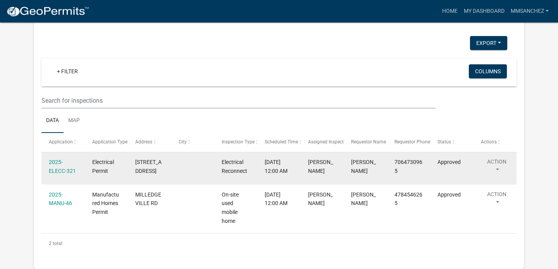 This screenshot has height=269, width=558. What do you see at coordinates (62, 166) in the screenshot?
I see `a: 2025-ELECC-321` at bounding box center [62, 166].